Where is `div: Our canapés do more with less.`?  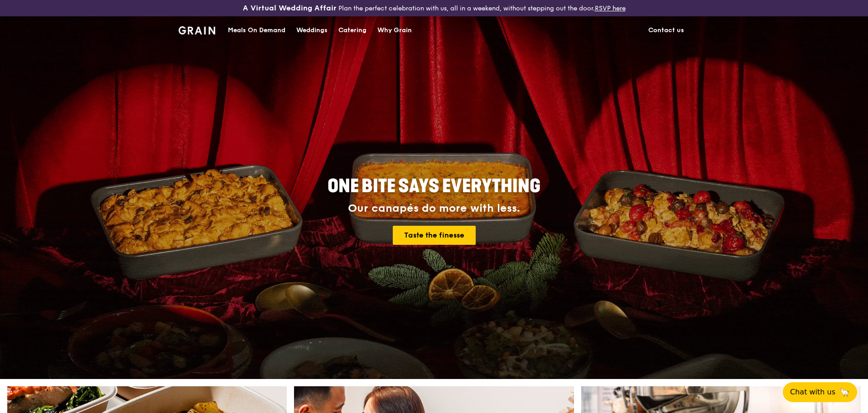 div: Our canapés do more with less. is located at coordinates (434, 209).